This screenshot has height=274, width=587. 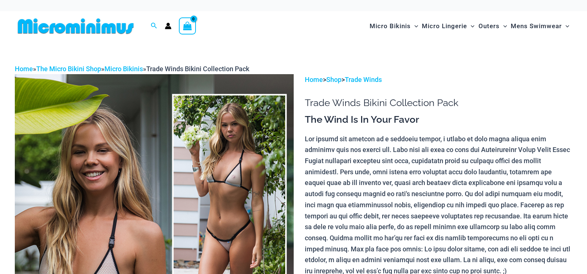 What do you see at coordinates (537, 26) in the screenshot?
I see `span: Mens Swimwear` at bounding box center [537, 26].